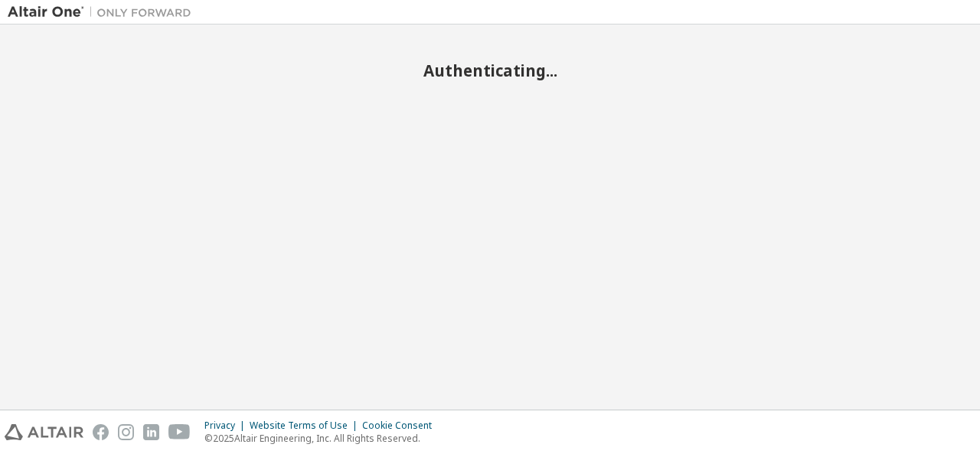  What do you see at coordinates (179, 432) in the screenshot?
I see `img: youtube.svg` at bounding box center [179, 432].